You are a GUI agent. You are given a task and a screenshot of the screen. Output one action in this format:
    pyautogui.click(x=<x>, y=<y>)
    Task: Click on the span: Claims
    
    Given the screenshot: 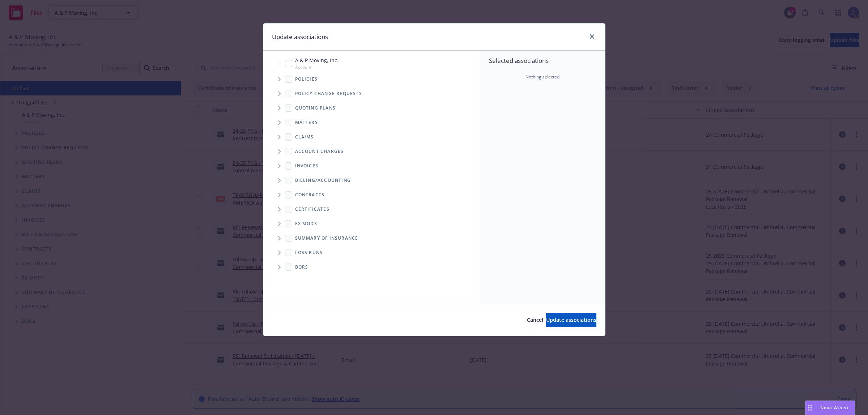 What is the action you would take?
    pyautogui.click(x=305, y=137)
    